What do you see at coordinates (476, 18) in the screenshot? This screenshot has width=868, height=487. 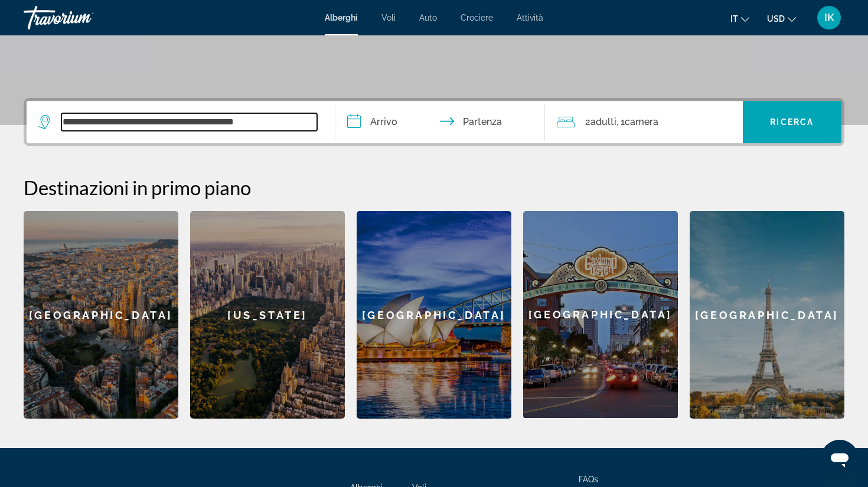 I see `span: Crociere` at bounding box center [476, 18].